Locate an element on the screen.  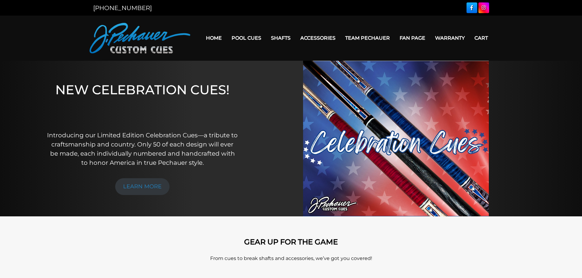
img: Pechauer Custom Cues is located at coordinates (140, 38).